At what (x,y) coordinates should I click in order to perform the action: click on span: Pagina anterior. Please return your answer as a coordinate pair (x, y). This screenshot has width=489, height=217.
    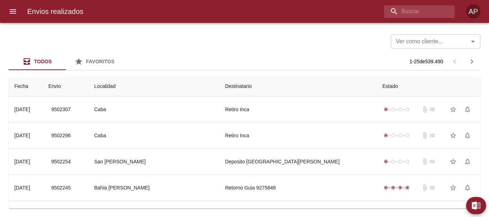
    Looking at the image, I should click on (455, 61).